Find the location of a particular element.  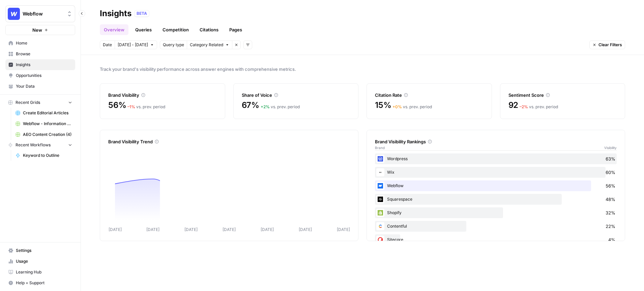

span: AEO Content Creation (4) is located at coordinates (48, 135).